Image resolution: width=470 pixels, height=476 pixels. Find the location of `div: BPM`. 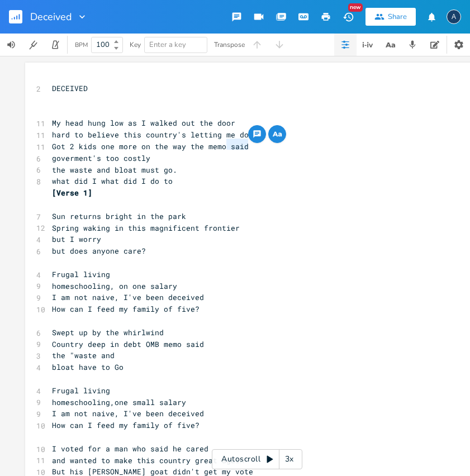

div: BPM is located at coordinates (81, 45).